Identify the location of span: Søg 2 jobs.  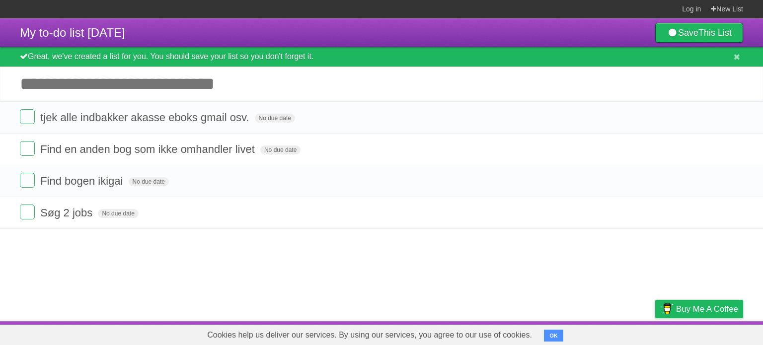
(68, 212).